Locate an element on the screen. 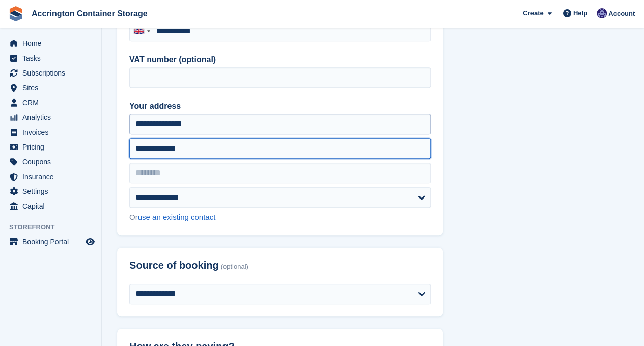 The width and height of the screenshot is (644, 346). span: Sites is located at coordinates (53, 88).